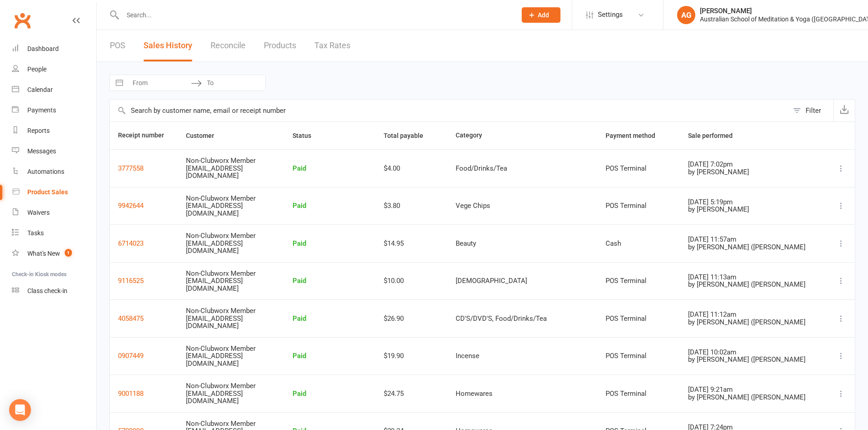 This screenshot has width=868, height=430. What do you see at coordinates (54, 69) in the screenshot?
I see `a: People` at bounding box center [54, 69].